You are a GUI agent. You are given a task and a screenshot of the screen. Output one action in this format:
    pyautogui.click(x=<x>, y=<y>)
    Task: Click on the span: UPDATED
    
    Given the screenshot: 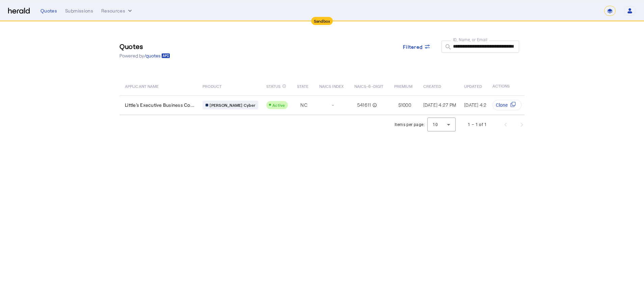 What is the action you would take?
    pyautogui.click(x=473, y=86)
    